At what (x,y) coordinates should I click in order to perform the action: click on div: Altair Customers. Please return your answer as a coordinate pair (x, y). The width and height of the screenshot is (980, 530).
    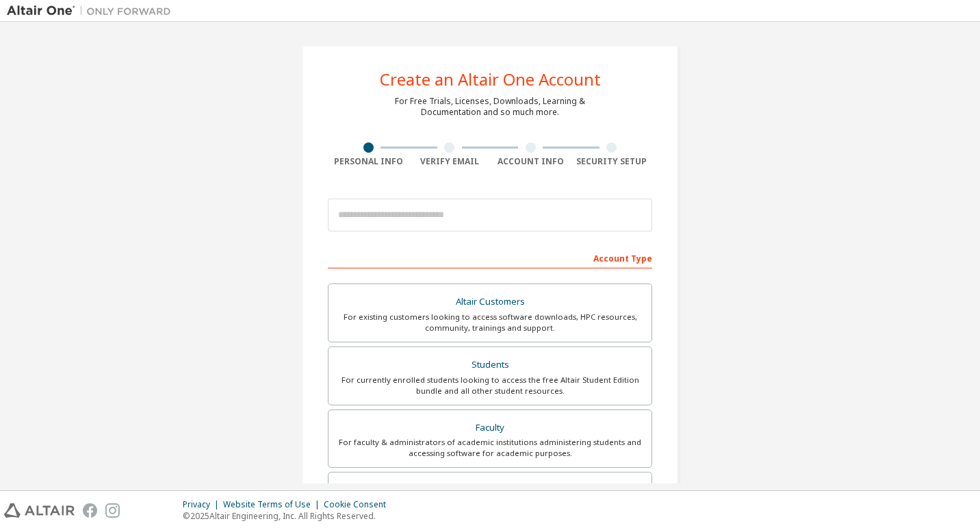
    Looking at the image, I should click on (490, 302).